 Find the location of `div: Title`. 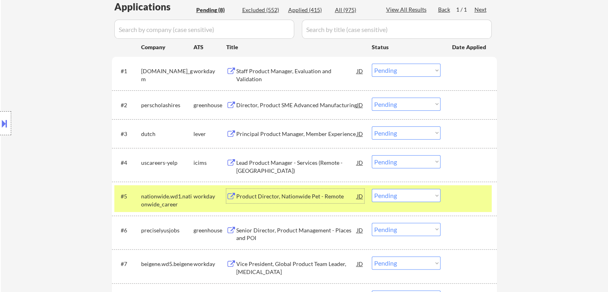

div: Title is located at coordinates (295, 47).